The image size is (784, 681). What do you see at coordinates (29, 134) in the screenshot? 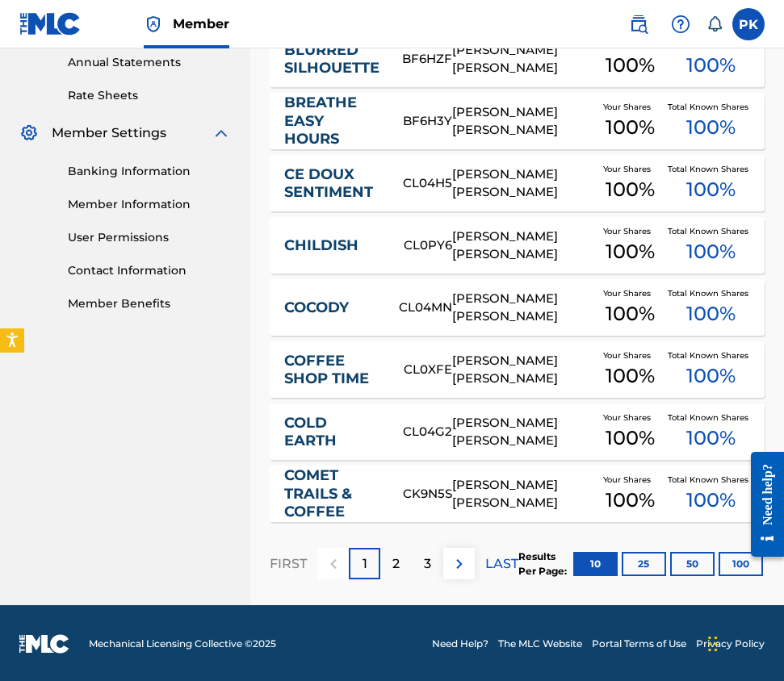
I see `img: Member Settings` at bounding box center [29, 134].